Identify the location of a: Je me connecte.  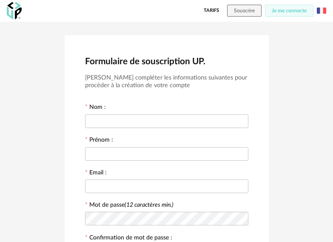
(289, 11).